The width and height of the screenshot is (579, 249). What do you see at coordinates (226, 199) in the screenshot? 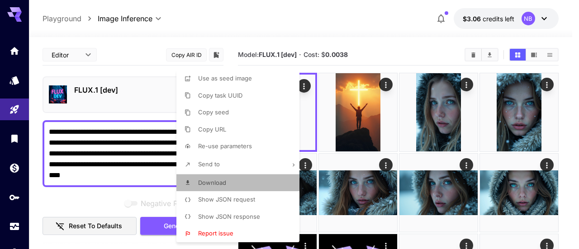
I see `span: Show JSON request` at bounding box center [226, 199].